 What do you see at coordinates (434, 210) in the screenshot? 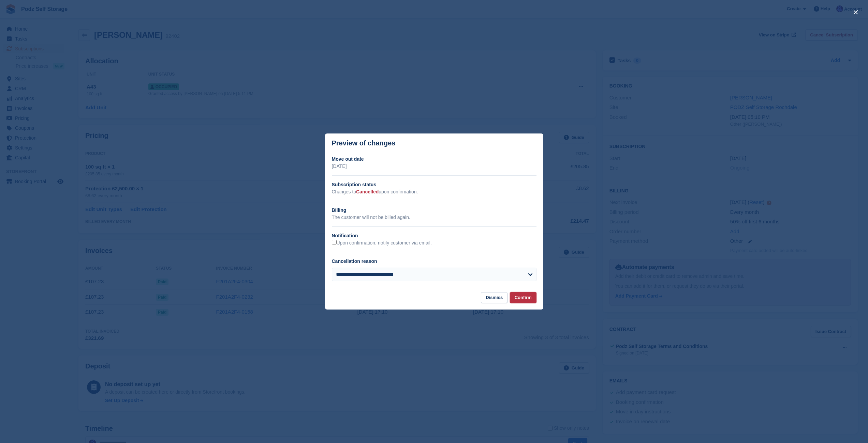
I see `h2: Billing` at bounding box center [434, 210].